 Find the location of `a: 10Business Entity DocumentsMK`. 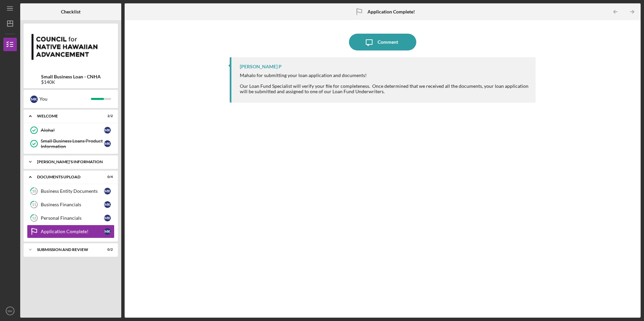

a: 10Business Entity DocumentsMK is located at coordinates (71, 191).